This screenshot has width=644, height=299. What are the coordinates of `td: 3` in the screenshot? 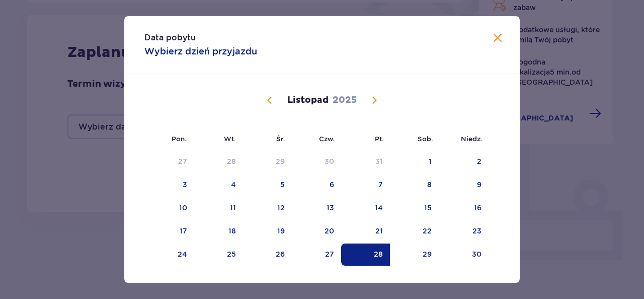 It's located at (169, 185).